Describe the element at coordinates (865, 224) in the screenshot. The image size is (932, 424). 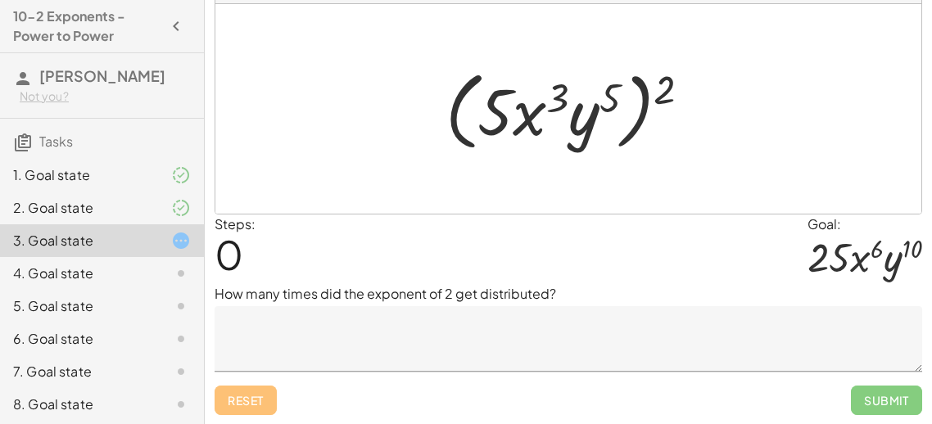
I see `div: Goal:` at that location.